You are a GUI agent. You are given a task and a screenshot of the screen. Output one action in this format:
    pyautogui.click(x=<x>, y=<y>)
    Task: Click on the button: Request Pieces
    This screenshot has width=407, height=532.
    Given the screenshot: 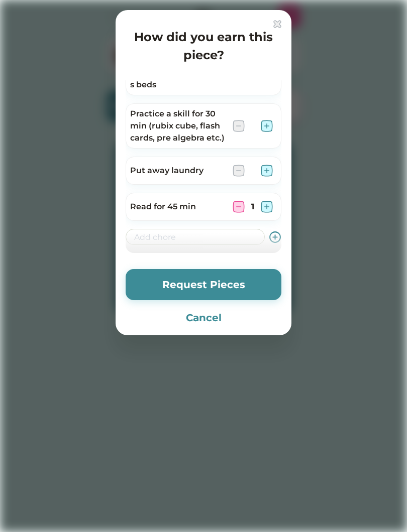 What is the action you would take?
    pyautogui.click(x=203, y=284)
    